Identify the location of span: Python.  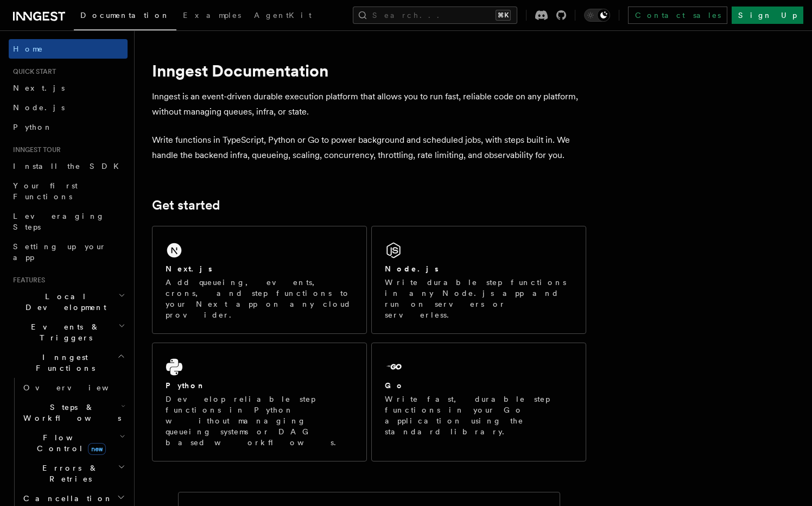
(33, 127).